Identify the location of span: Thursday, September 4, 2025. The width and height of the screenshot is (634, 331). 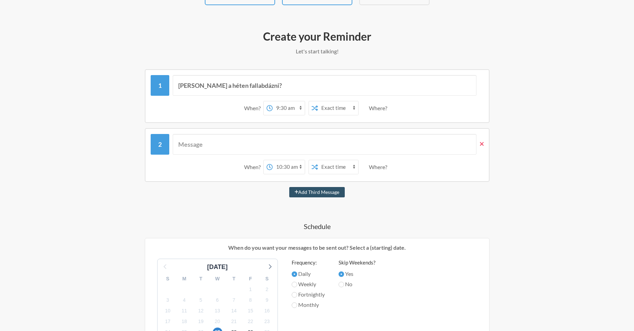
(184, 300).